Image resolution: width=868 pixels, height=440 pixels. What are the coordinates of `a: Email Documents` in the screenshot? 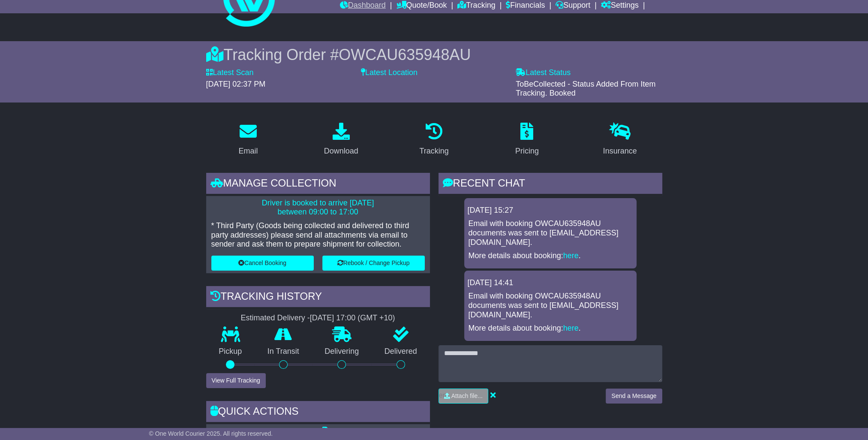 It's located at (245, 431).